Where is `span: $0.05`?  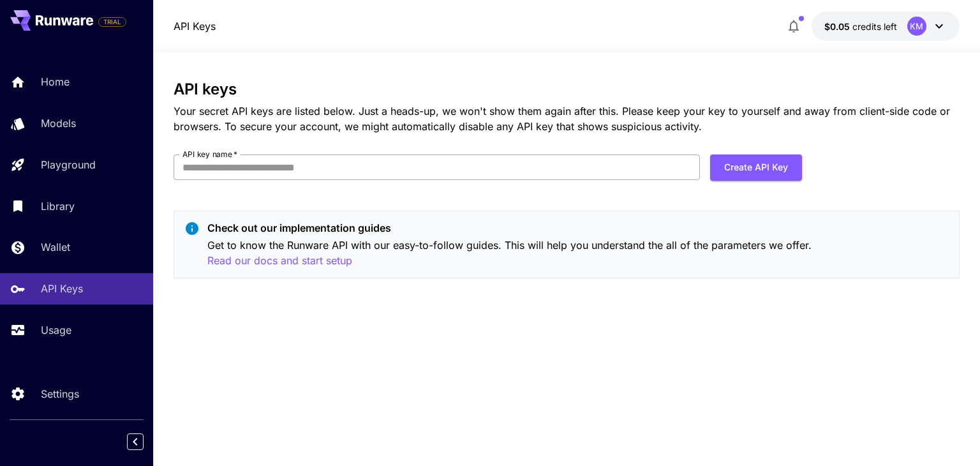
span: $0.05 is located at coordinates (839, 26).